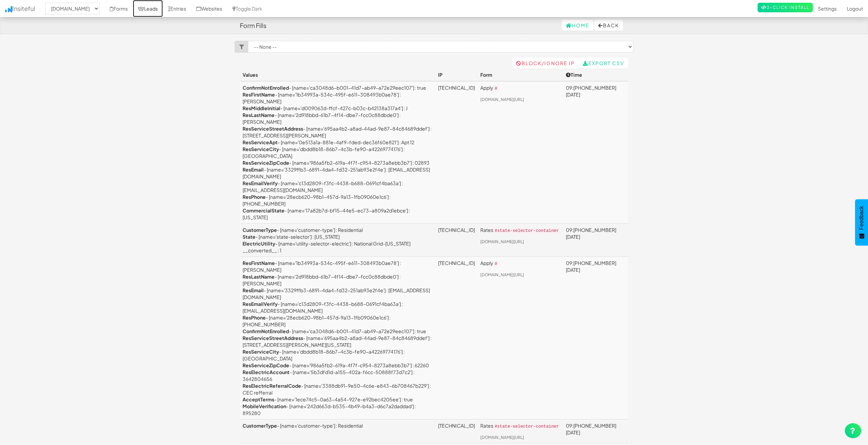  Describe the element at coordinates (253, 26) in the screenshot. I see `h4: Form Fills` at that location.